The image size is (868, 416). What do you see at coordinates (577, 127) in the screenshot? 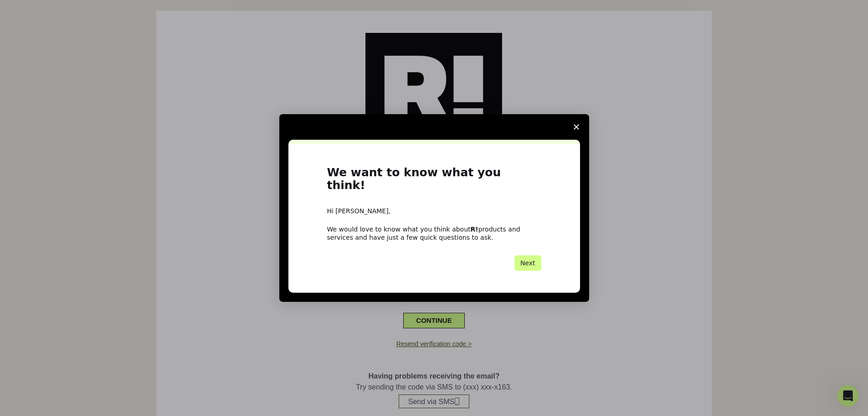
I see `span: Close survey` at bounding box center [577, 127].